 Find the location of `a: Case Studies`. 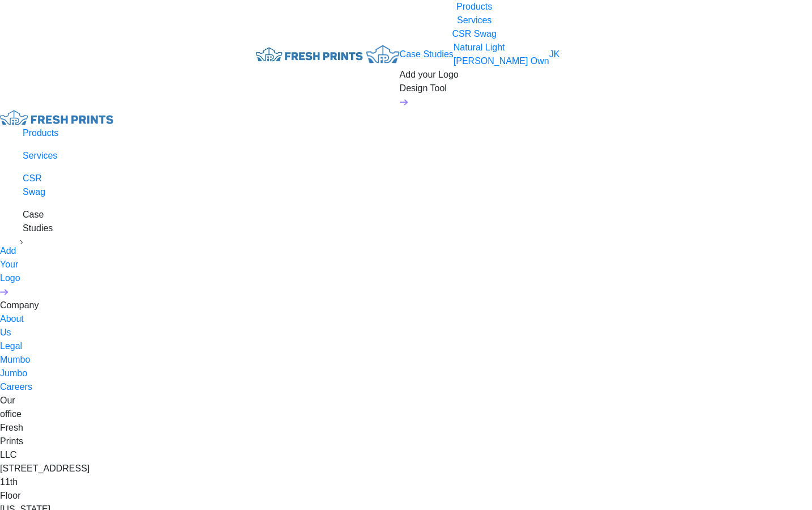

a: Case Studies is located at coordinates (426, 54).